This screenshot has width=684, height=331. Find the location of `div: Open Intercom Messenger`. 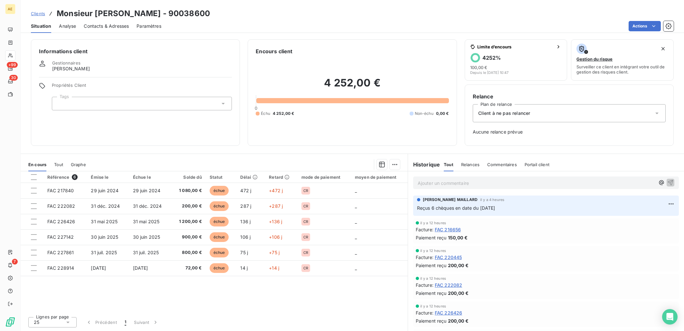

div: Open Intercom Messenger is located at coordinates (670, 316).